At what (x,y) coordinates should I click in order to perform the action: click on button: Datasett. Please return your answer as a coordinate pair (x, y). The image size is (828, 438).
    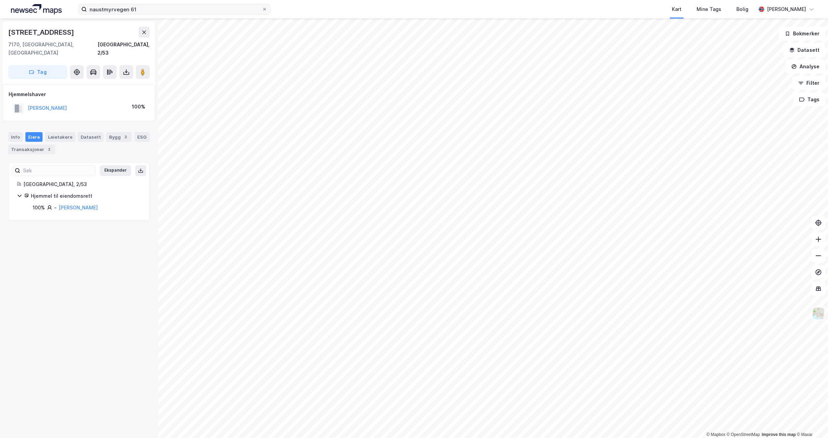
    Looking at the image, I should click on (804, 50).